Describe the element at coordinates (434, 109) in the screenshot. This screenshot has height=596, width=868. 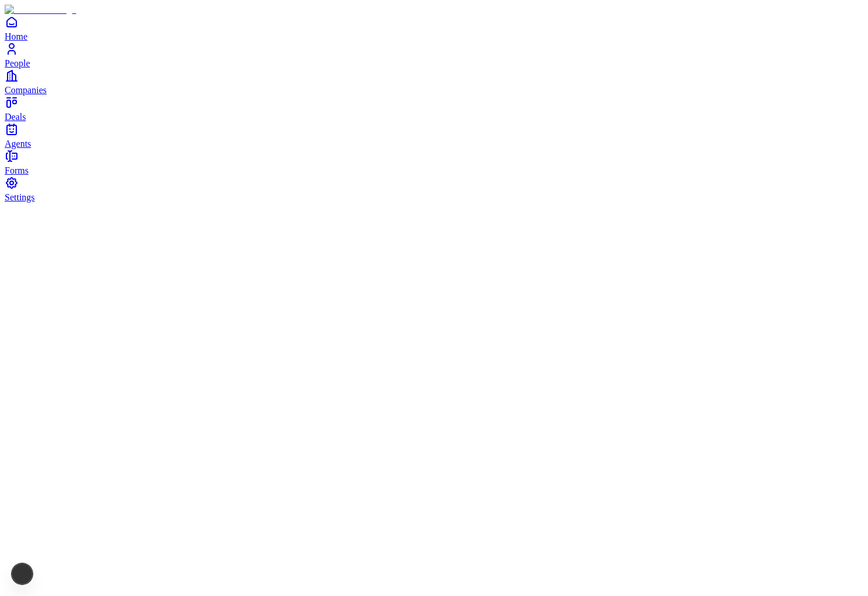
I see `a: Deals` at that location.